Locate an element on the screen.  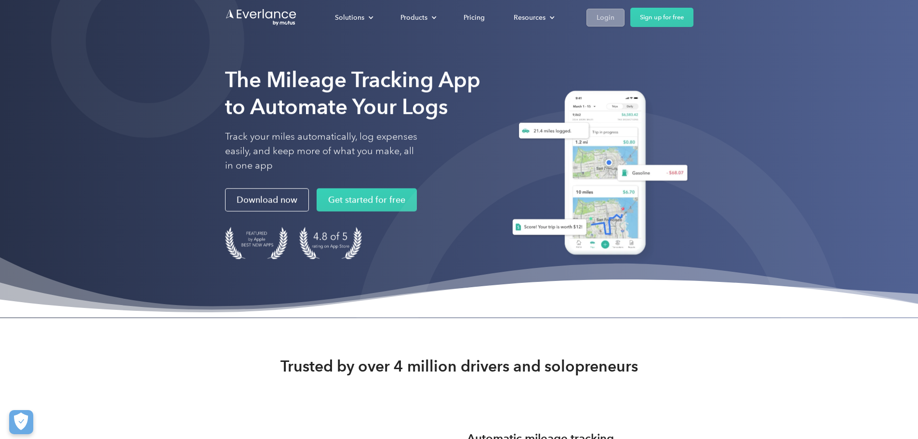
strong: Trusted by over 4 million drivers and solopreneurs is located at coordinates (459, 366).